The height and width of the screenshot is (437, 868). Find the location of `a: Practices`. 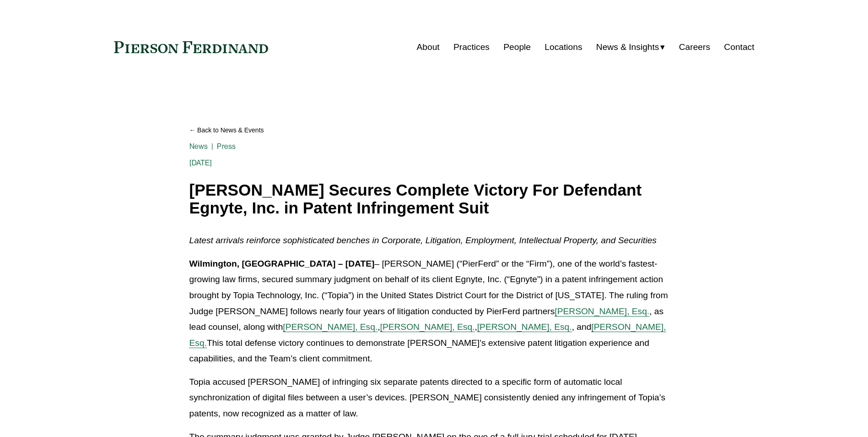

a: Practices is located at coordinates (472, 47).